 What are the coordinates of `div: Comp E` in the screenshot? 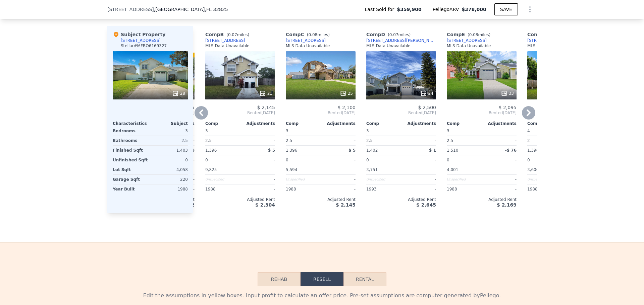 It's located at (470, 34).